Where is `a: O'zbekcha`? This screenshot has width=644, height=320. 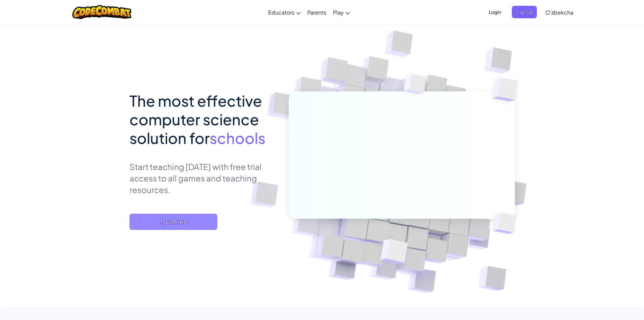 a: O'zbekcha is located at coordinates (559, 12).